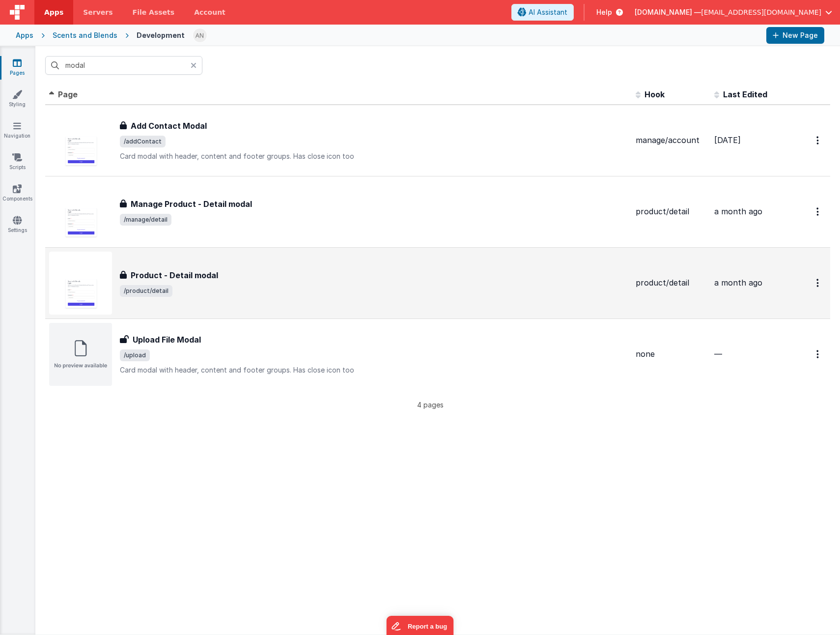  I want to click on input: Search pages, id's ..., so click(124, 65).